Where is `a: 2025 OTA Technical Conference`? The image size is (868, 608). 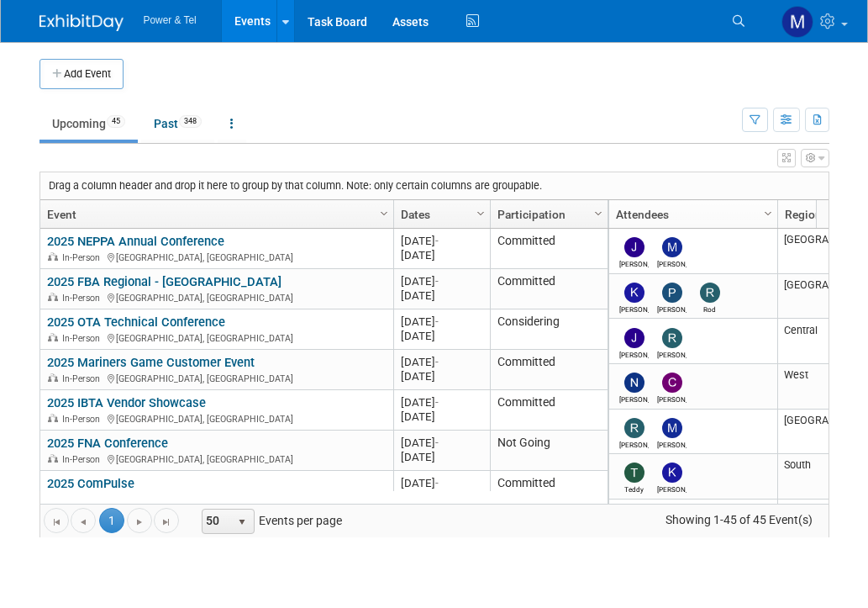 a: 2025 OTA Technical Conference is located at coordinates (136, 322).